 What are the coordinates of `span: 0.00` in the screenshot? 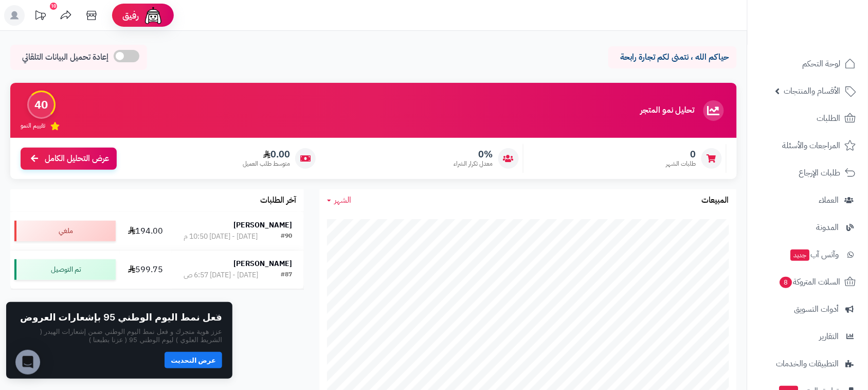 It's located at (266, 154).